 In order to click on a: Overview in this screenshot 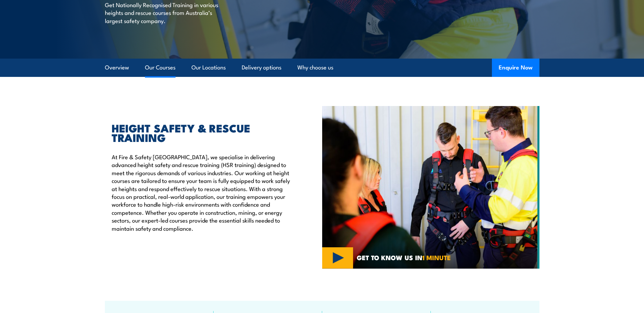, I will do `click(117, 67)`.